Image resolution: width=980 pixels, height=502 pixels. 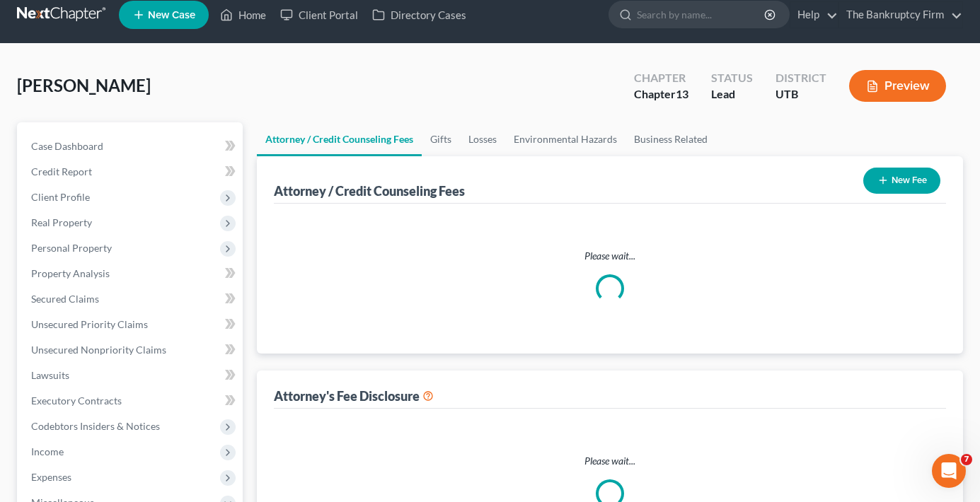 I want to click on a: The Bankruptcy Firm, so click(x=901, y=15).